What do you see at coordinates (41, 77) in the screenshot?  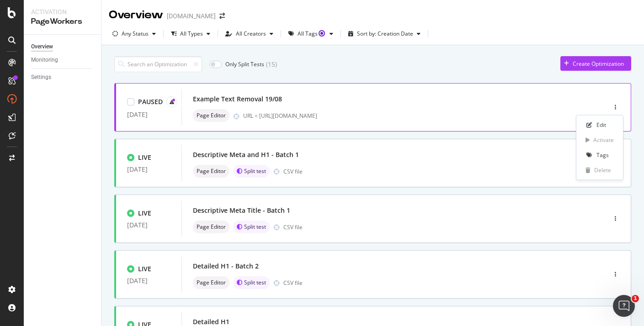 I see `div: Settings` at bounding box center [41, 77].